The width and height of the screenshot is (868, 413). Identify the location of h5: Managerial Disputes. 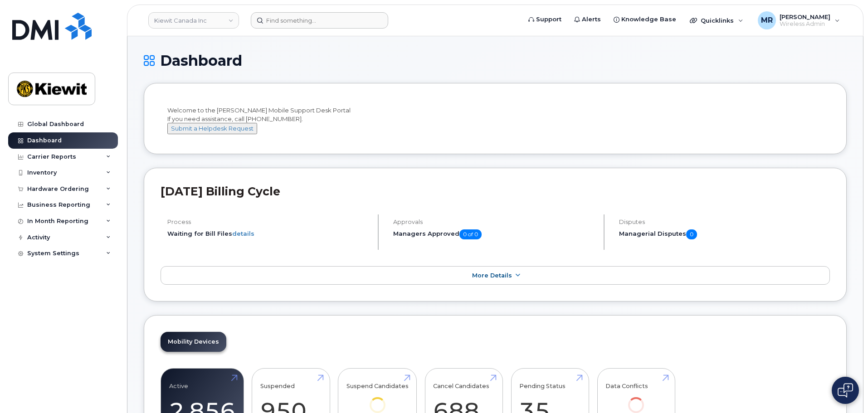
(724, 235).